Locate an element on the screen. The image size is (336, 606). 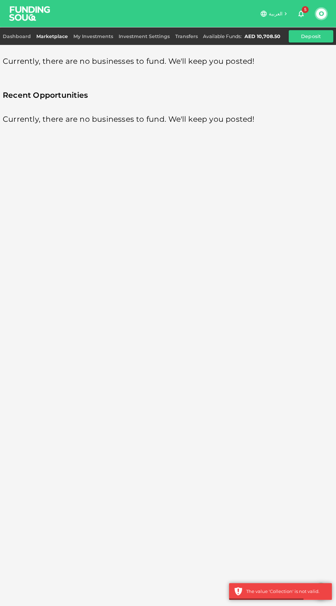
div: Available Funds : is located at coordinates (222, 36).